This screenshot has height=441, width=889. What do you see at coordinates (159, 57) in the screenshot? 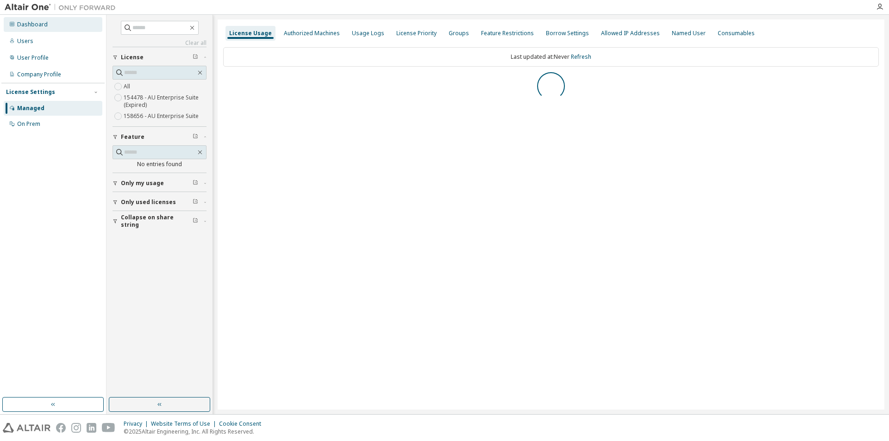
I see `button: License` at bounding box center [159, 57].